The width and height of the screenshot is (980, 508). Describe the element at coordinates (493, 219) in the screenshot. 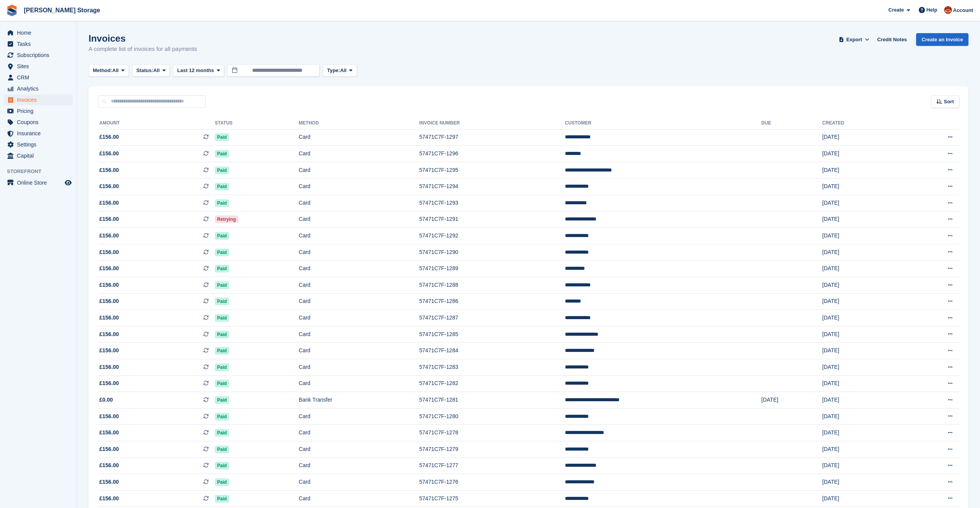

I see `td: 57471C7F-1291` at that location.